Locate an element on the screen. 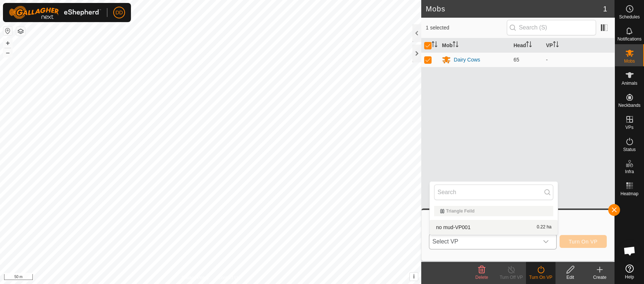 The height and width of the screenshot is (284, 644). a: Help is located at coordinates (629, 272).